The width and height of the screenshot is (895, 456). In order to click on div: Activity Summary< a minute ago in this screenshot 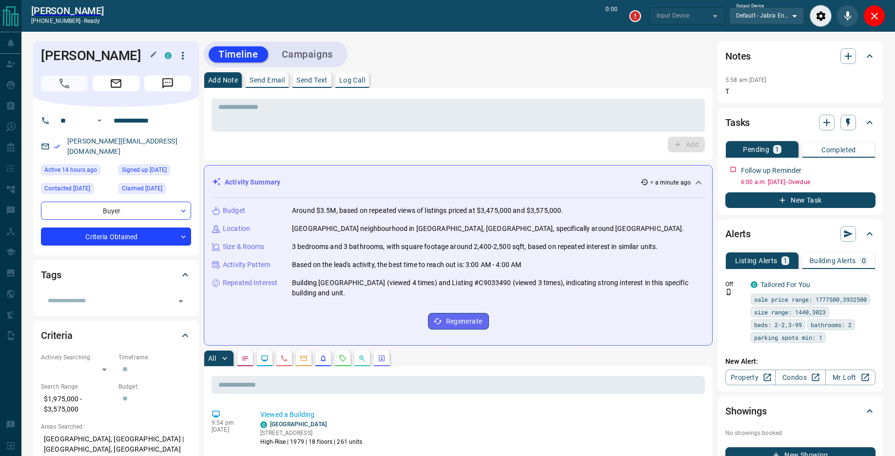, I will do `click(458, 182)`.